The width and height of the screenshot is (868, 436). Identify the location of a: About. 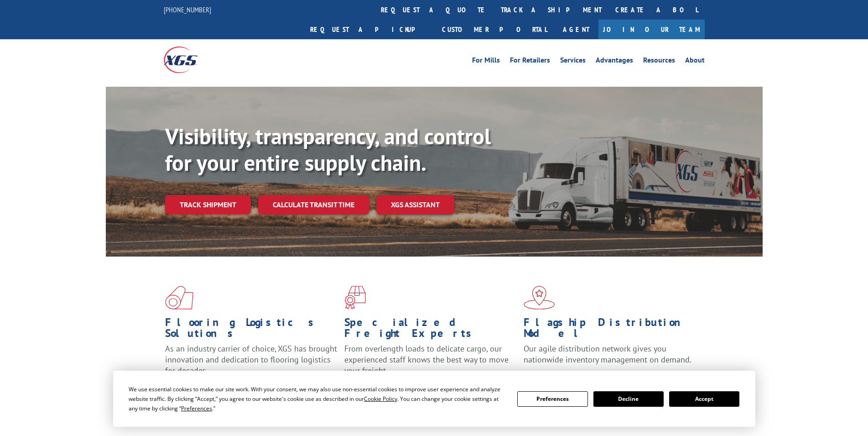
(695, 62).